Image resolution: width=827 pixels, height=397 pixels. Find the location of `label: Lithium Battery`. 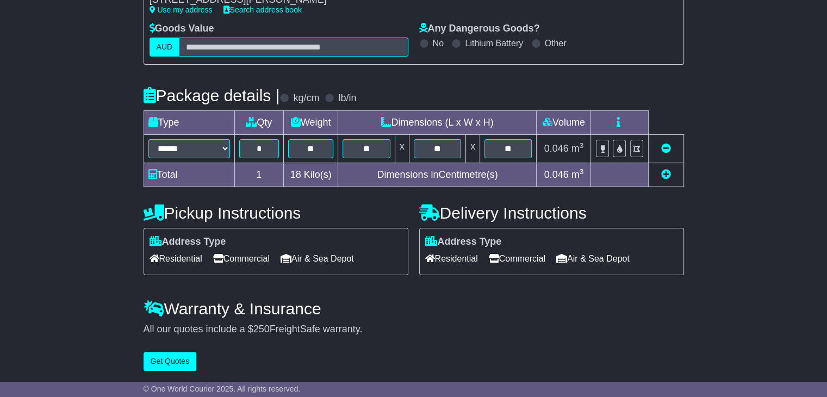

label: Lithium Battery is located at coordinates (494, 43).